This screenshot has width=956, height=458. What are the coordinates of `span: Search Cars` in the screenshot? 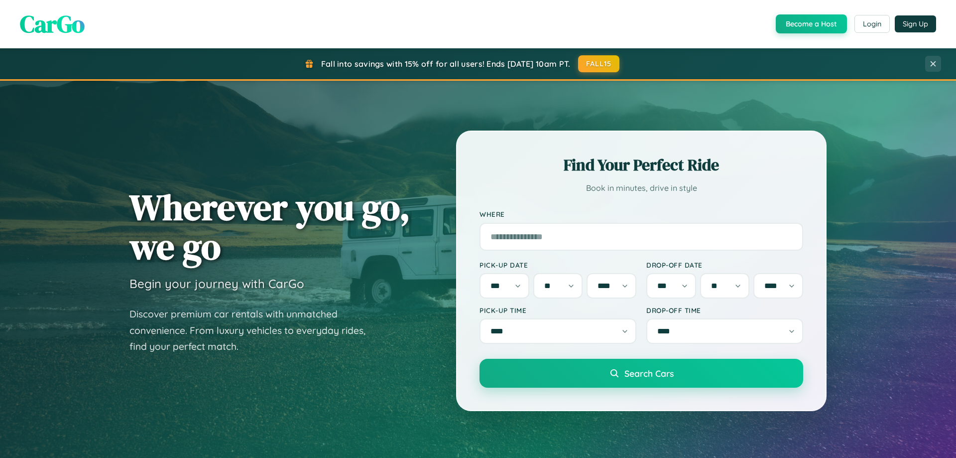 It's located at (649, 373).